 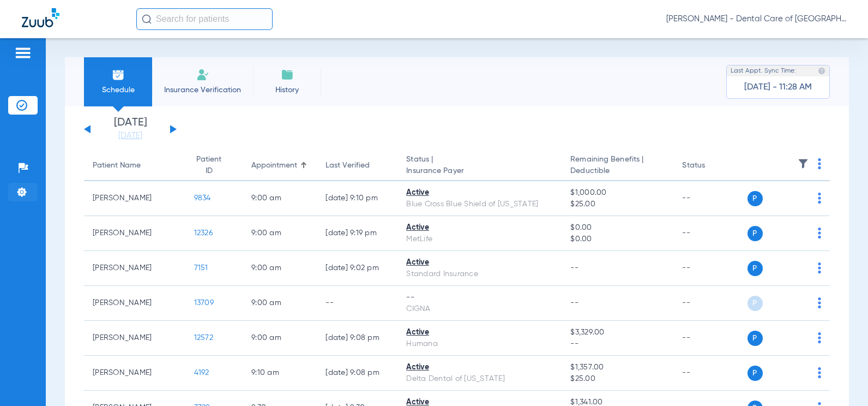 I want to click on span: Schedule, so click(x=118, y=90).